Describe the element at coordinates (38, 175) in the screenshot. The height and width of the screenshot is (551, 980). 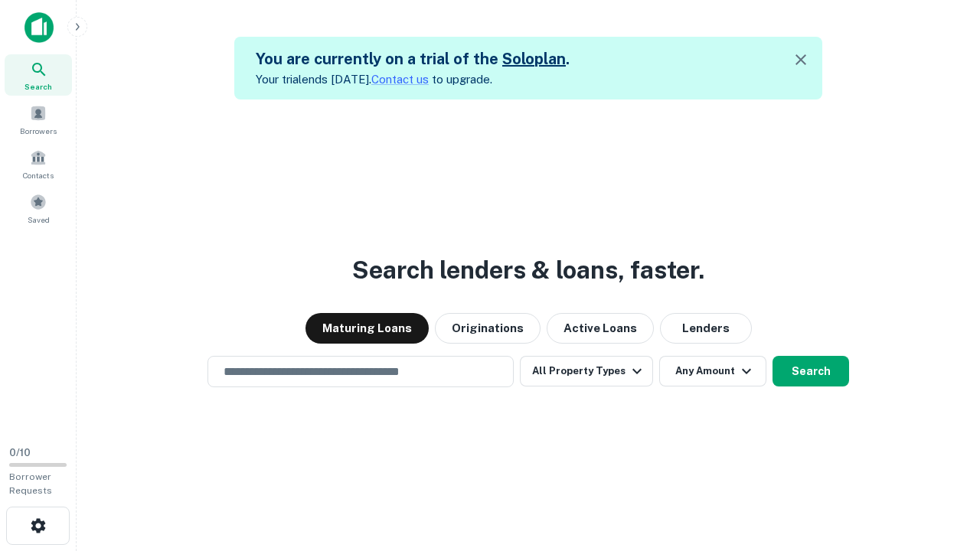
I see `span: Contacts` at that location.